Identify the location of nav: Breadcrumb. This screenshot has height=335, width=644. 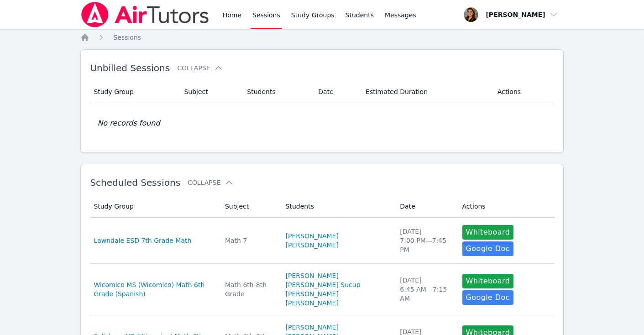
(322, 37).